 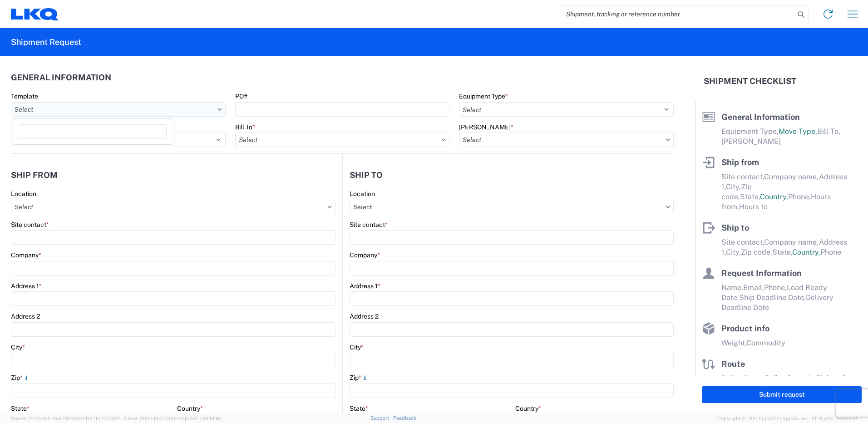 I want to click on span: Bill To,, so click(x=829, y=131).